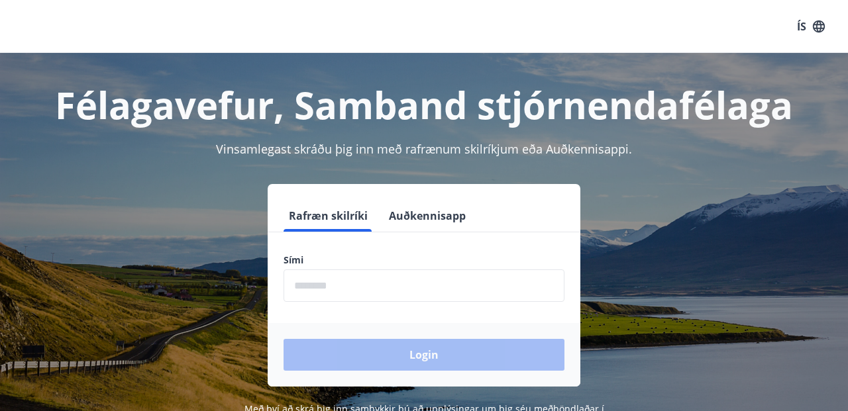 This screenshot has height=411, width=848. Describe the element at coordinates (328, 216) in the screenshot. I see `button: Rafræn skilríki` at that location.